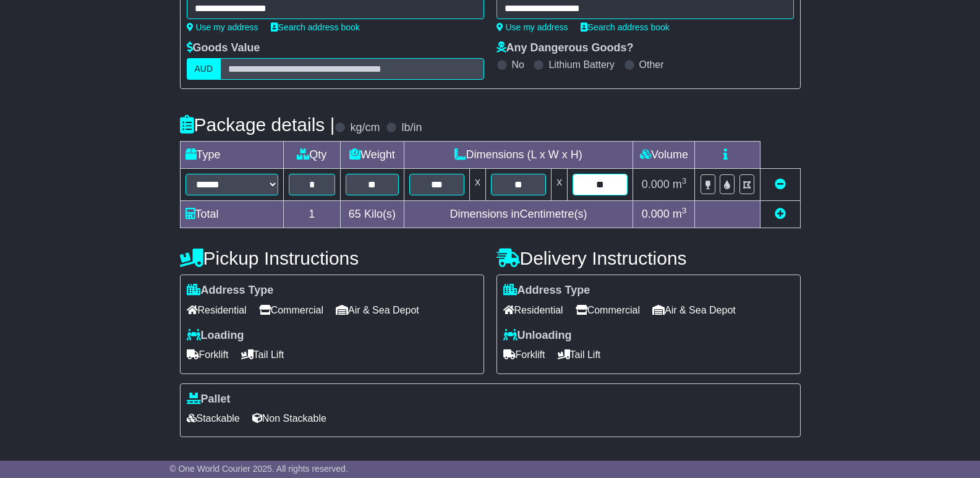  Describe the element at coordinates (412, 128) in the screenshot. I see `label: lb/in` at that location.